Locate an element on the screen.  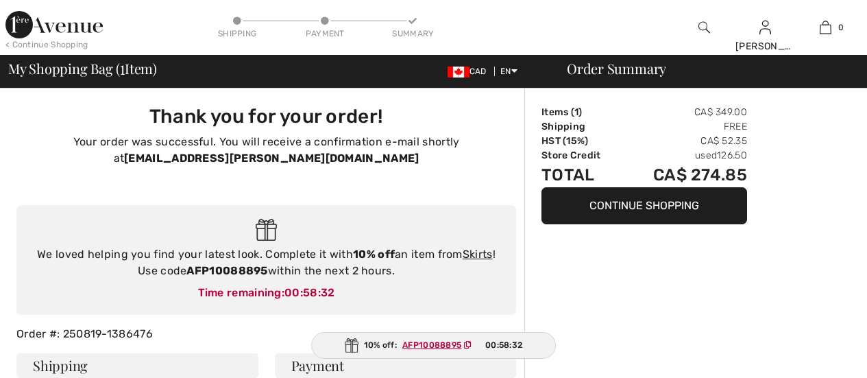
td: Total is located at coordinates (581, 175).